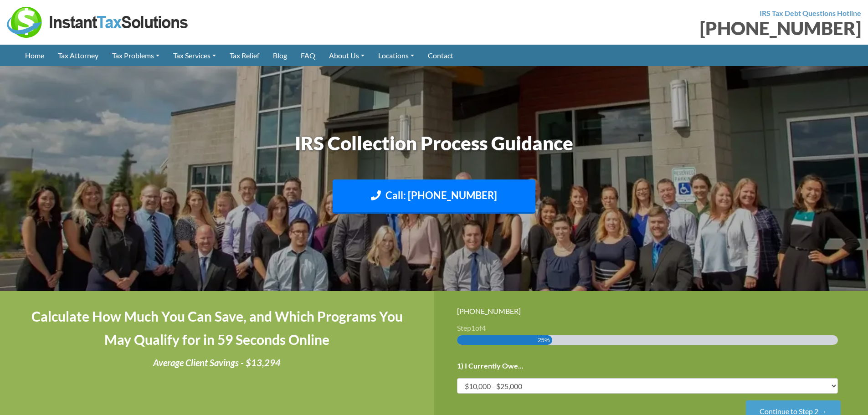 The height and width of the screenshot is (415, 868). Describe the element at coordinates (35, 55) in the screenshot. I see `a: Home` at that location.